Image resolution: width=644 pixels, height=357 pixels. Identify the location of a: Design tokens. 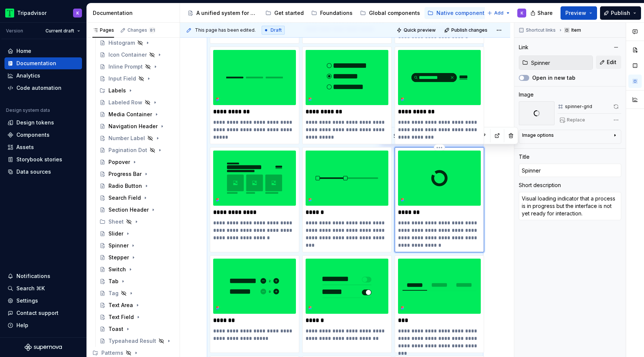
(43, 122).